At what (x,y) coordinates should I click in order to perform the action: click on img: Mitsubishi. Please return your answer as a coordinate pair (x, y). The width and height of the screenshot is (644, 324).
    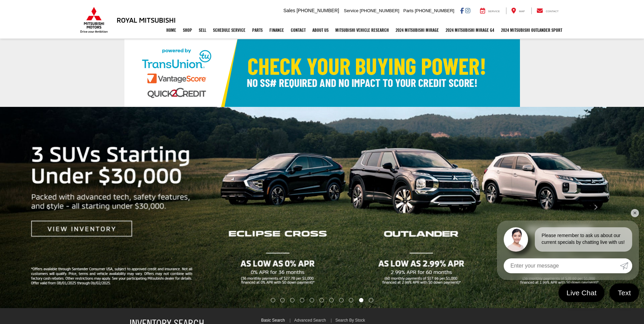
    Looking at the image, I should click on (94, 20).